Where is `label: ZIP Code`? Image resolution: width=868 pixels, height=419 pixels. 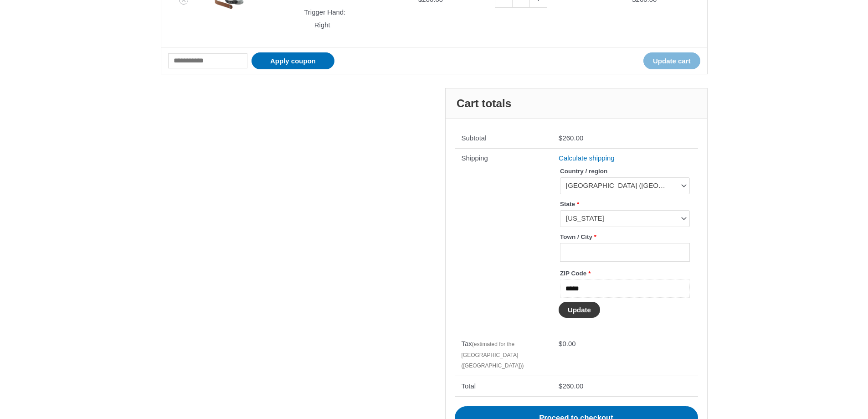 label: ZIP Code is located at coordinates (624, 273).